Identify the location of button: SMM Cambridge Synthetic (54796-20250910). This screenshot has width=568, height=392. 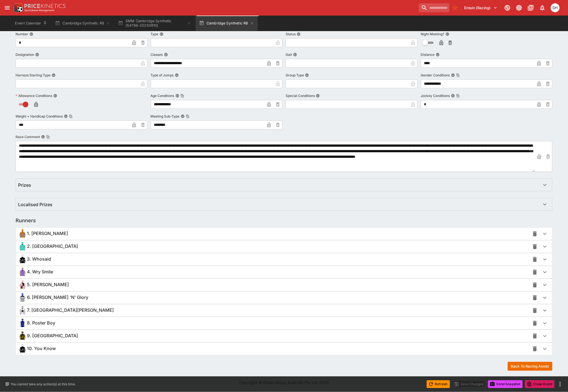
(155, 23).